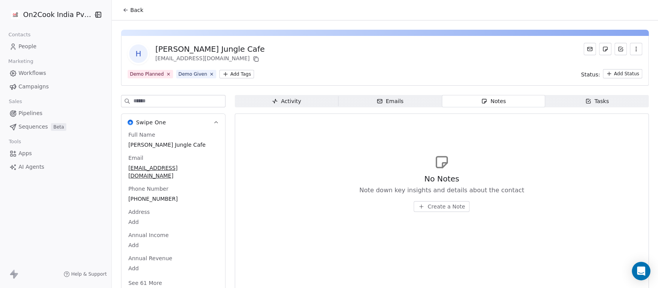  Describe the element at coordinates (142, 135) in the screenshot. I see `span: Full Name` at that location.